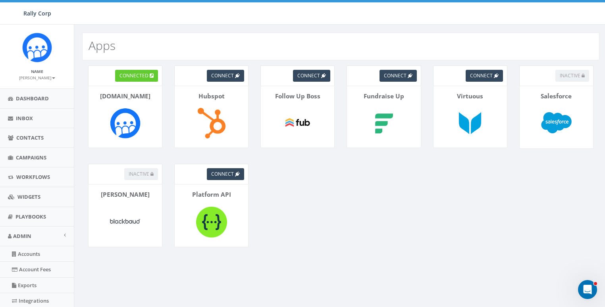 Image resolution: width=605 pixels, height=307 pixels. I want to click on img: Icon_1.png, so click(37, 47).